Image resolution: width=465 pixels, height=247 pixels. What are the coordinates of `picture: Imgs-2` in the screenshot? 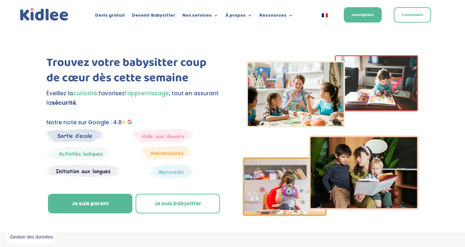 It's located at (330, 214).